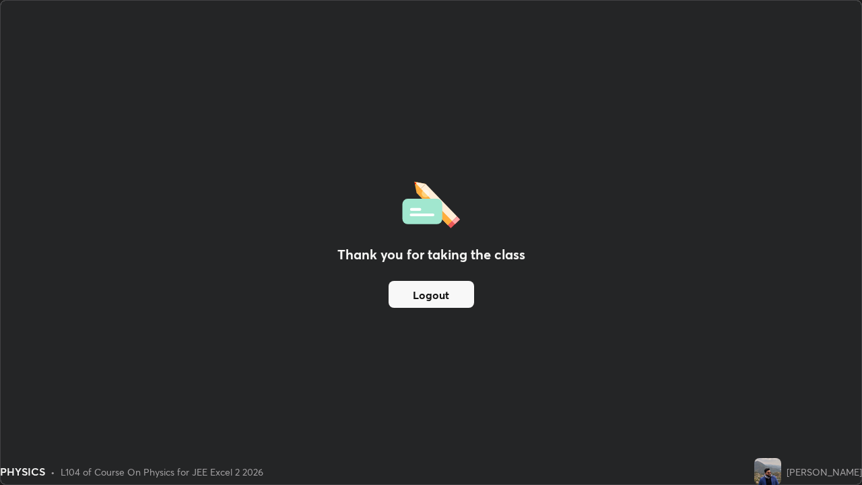 The height and width of the screenshot is (485, 862). What do you see at coordinates (162, 471) in the screenshot?
I see `div: L104 of Course On Physics for JEE Excel 2 2026` at bounding box center [162, 471].